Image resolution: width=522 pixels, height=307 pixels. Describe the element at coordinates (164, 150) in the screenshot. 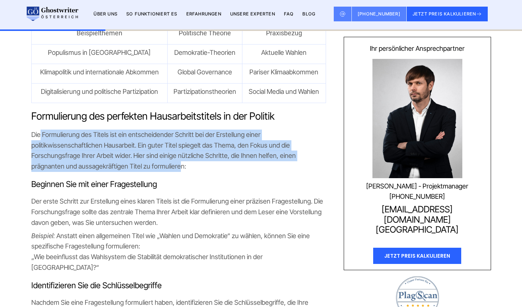

I see `span: Die Formulierung des Titels ist ein entscheidender Schritt bei der Erstellung einer politikwissen...` at that location.